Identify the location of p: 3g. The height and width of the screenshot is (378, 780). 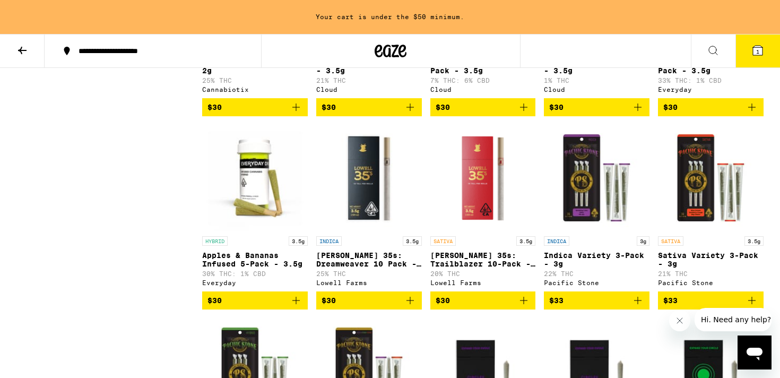
(643, 241).